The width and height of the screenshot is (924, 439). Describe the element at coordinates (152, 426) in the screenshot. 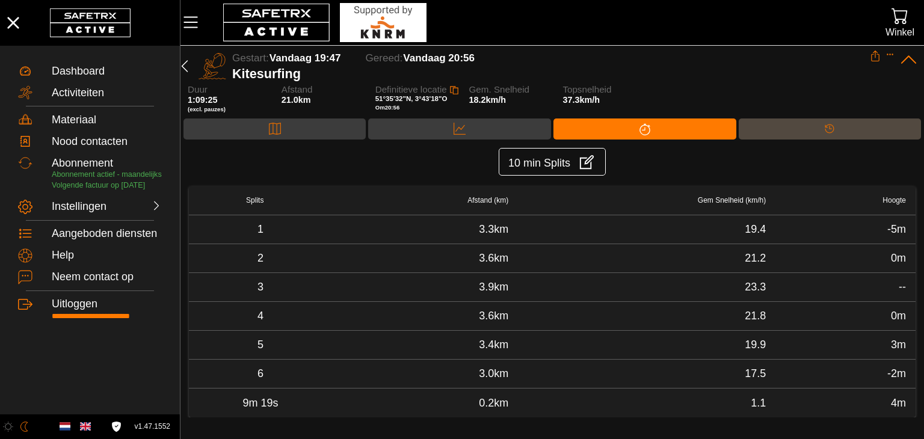

I see `span: v1.47.1552` at that location.